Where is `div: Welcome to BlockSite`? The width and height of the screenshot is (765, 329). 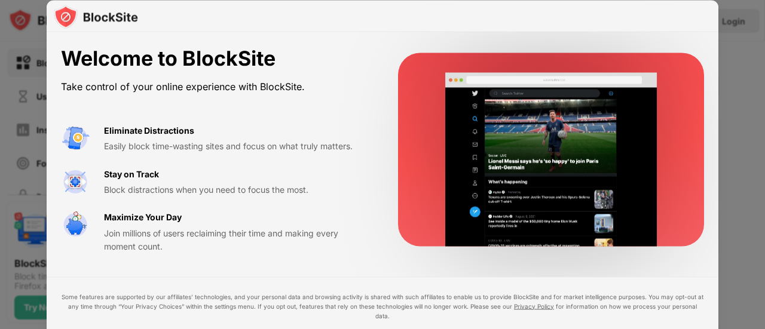 div: Welcome to BlockSite is located at coordinates (215, 59).